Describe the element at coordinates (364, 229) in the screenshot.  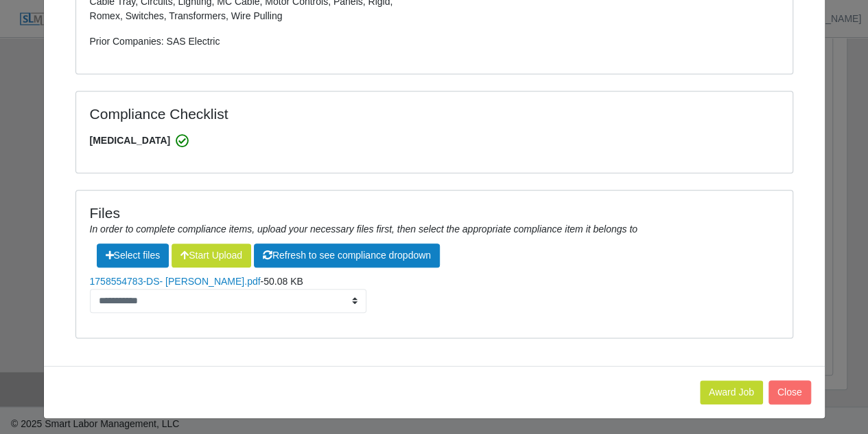
I see `i: In order to complete compliance items, upload your necessary files first, then select the appropr...` at that location.